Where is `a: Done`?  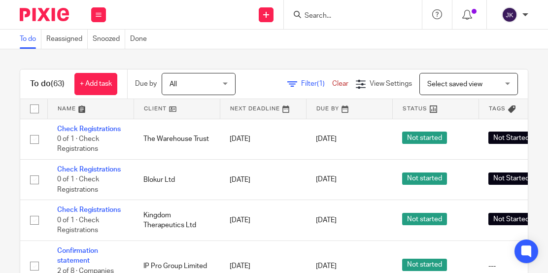 a: Done is located at coordinates (141, 39).